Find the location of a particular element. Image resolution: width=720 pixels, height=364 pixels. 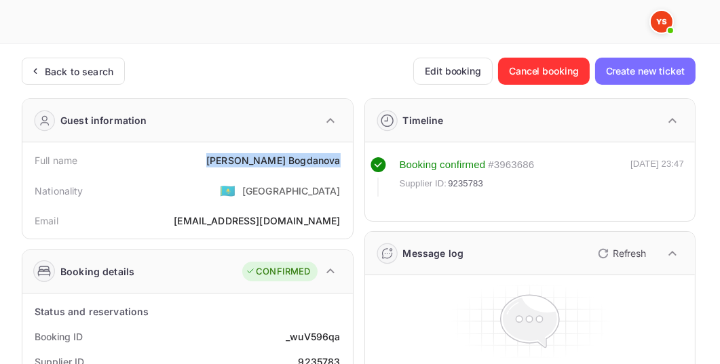

div: Timeline is located at coordinates (423, 120).